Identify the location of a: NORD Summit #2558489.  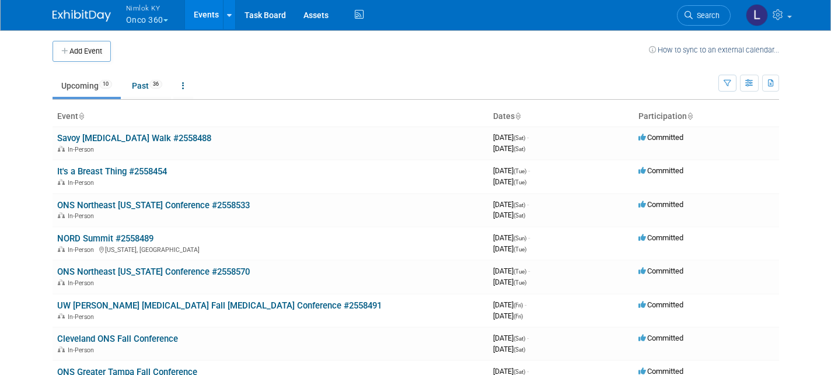
(105, 239).